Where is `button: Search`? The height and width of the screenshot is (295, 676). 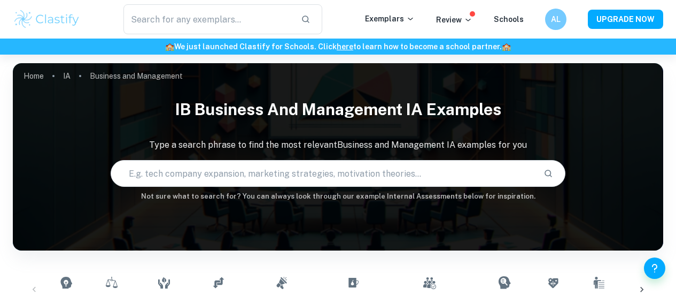
button: Search is located at coordinates (549, 173).